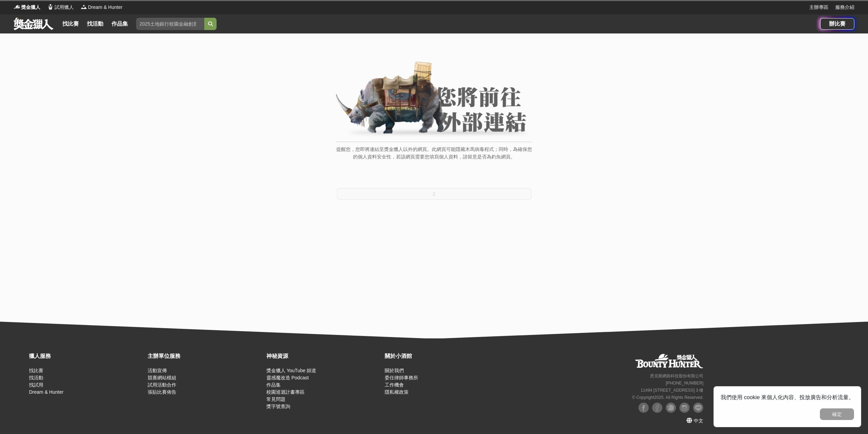 The image size is (868, 434). I want to click on a: 靈感魔改造 Podcast, so click(287, 378).